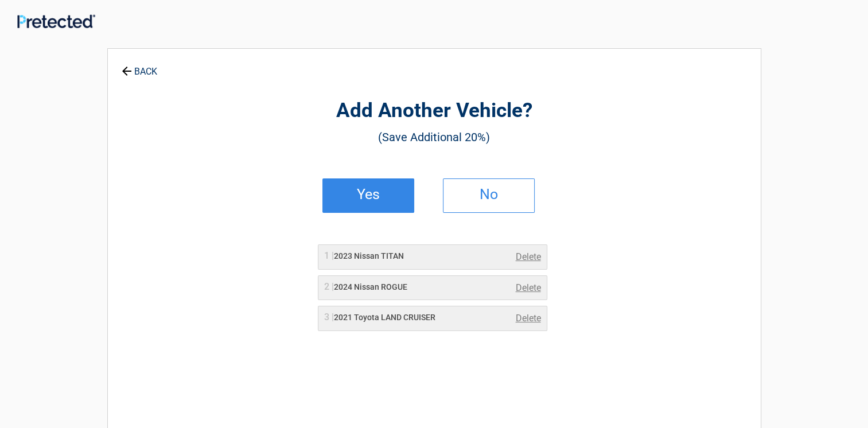 The image size is (868, 428). I want to click on h2: 2021 Toyota LAND CRUISER, so click(380, 317).